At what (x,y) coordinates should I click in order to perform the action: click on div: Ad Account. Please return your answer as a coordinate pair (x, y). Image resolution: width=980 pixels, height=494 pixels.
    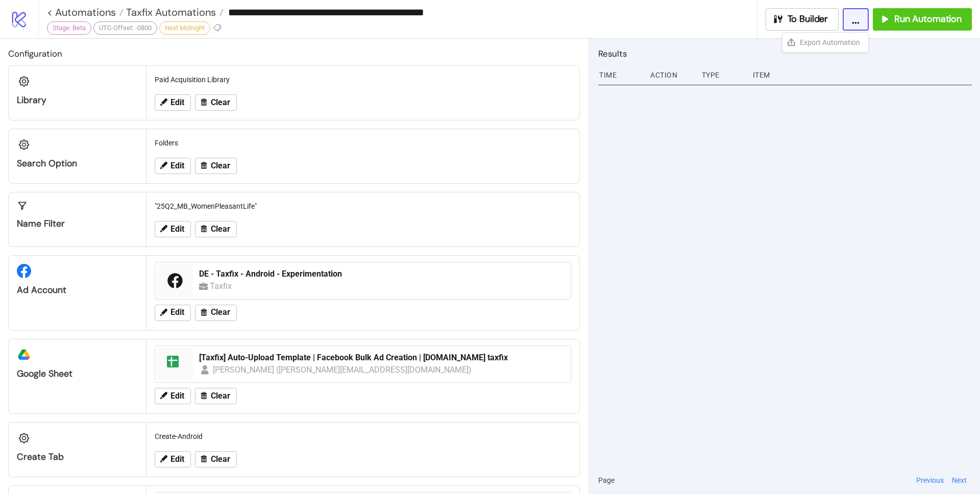
    Looking at the image, I should click on (77, 290).